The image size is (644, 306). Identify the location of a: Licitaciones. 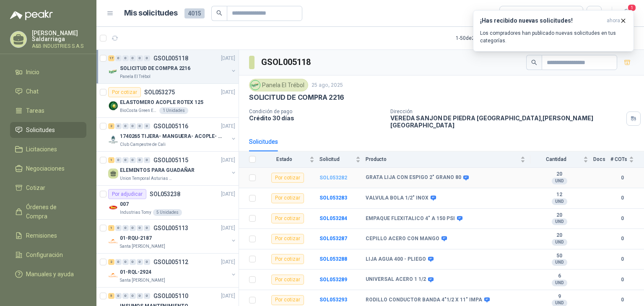
(48, 149).